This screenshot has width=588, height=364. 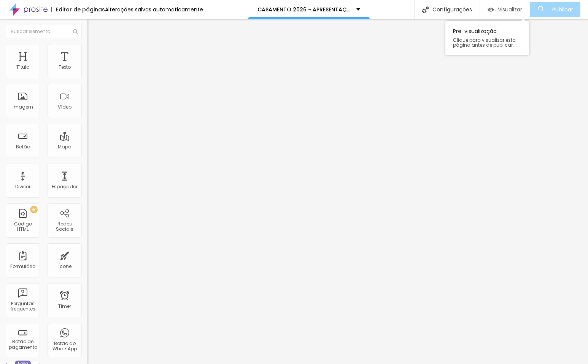 What do you see at coordinates (64, 347) in the screenshot?
I see `div: Botão do WhatsApp` at bounding box center [64, 347].